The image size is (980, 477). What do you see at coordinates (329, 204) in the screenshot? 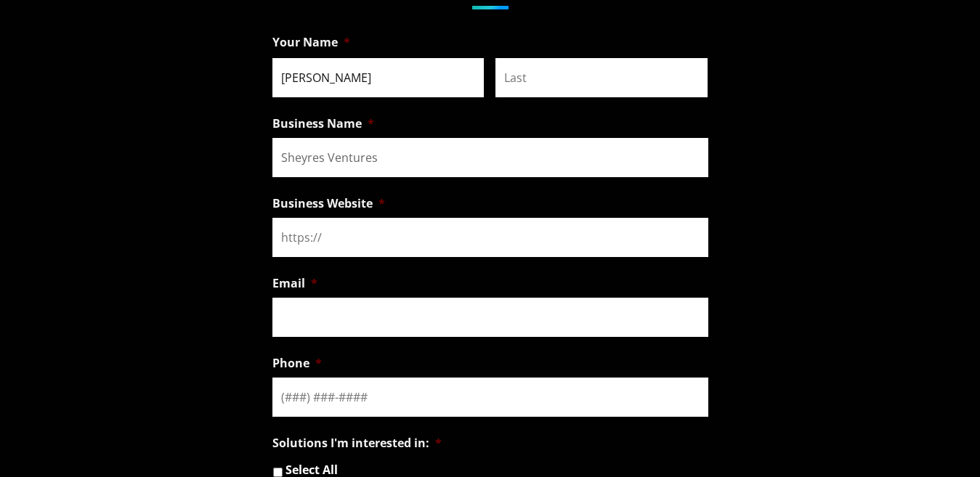
I see `label: Business Website` at bounding box center [329, 204].